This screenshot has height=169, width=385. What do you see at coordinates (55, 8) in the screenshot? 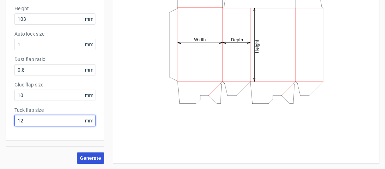
I see `label: Height` at bounding box center [55, 8].